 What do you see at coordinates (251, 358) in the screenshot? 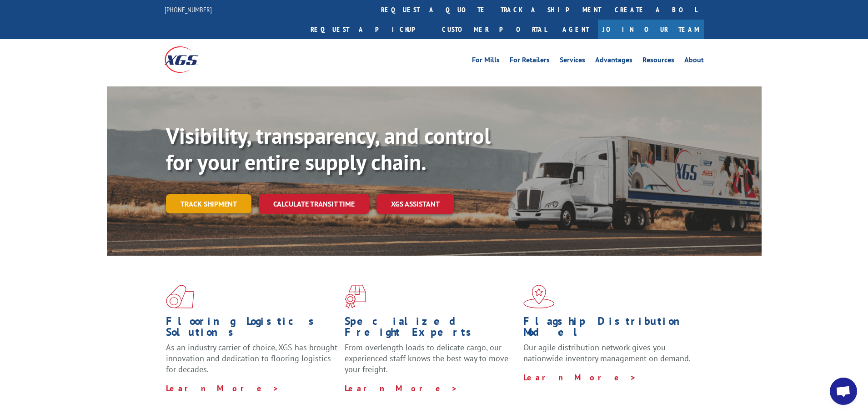
I see `span: As an industry carrier of choice, XGS has brought innovation and dedication to flooring logistics...` at bounding box center [251, 358].